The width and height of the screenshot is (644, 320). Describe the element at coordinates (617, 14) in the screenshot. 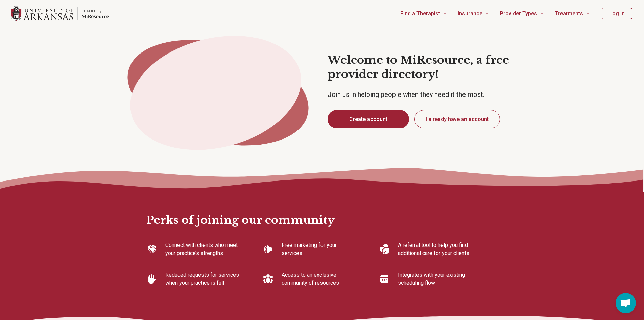

I see `button: Log In` at that location.